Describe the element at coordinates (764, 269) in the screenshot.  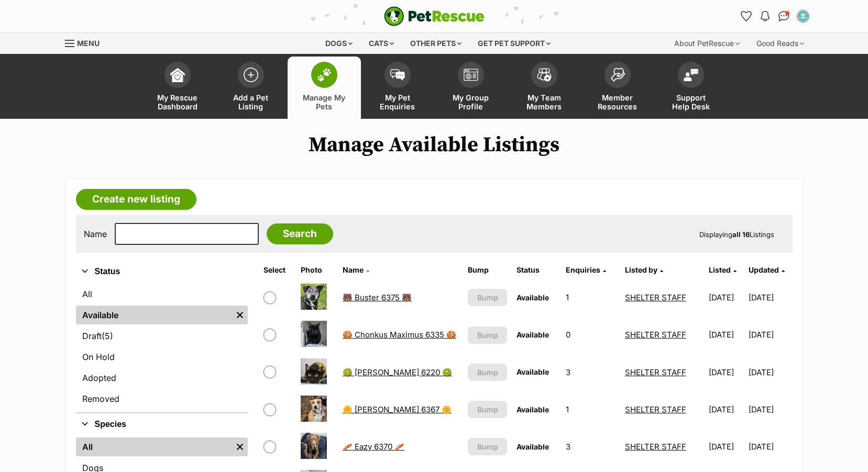
I see `span: Updated` at that location.